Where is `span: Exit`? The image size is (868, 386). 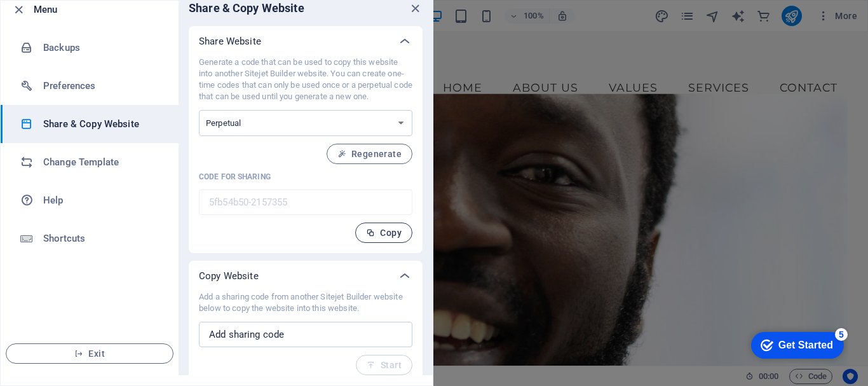 span: Exit is located at coordinates (89, 354).